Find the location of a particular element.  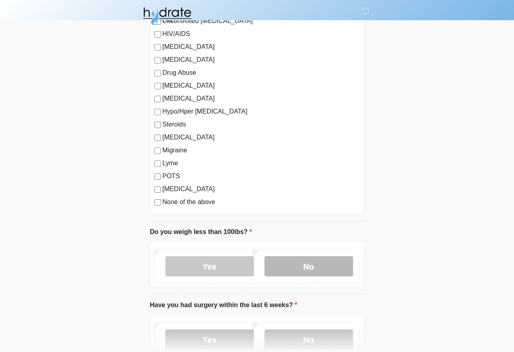

label: Do you weigh less than 100lbs? is located at coordinates (201, 232).